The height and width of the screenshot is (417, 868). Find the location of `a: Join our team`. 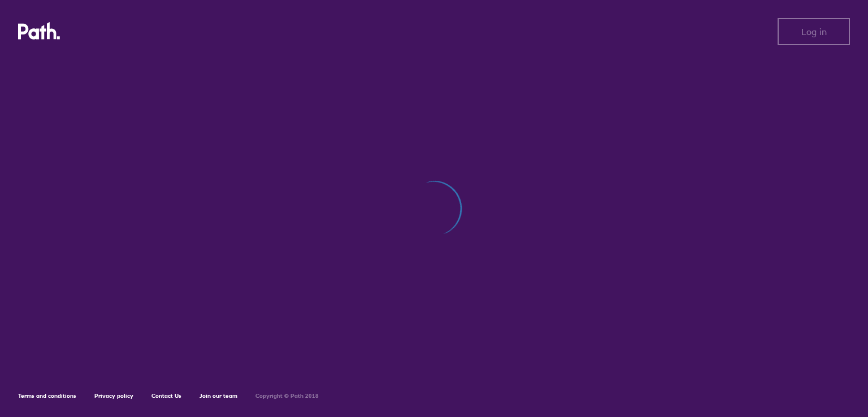

a: Join our team is located at coordinates (218, 396).